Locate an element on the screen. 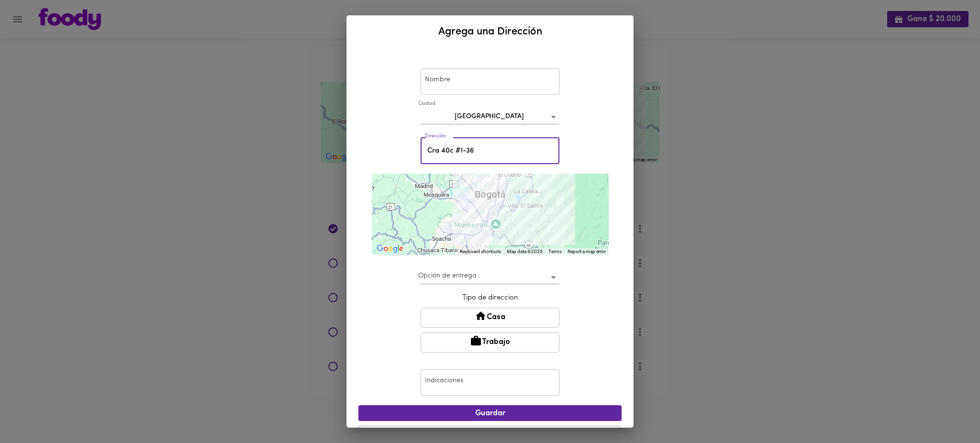 The image size is (980, 443). button: Casa is located at coordinates (490, 318).